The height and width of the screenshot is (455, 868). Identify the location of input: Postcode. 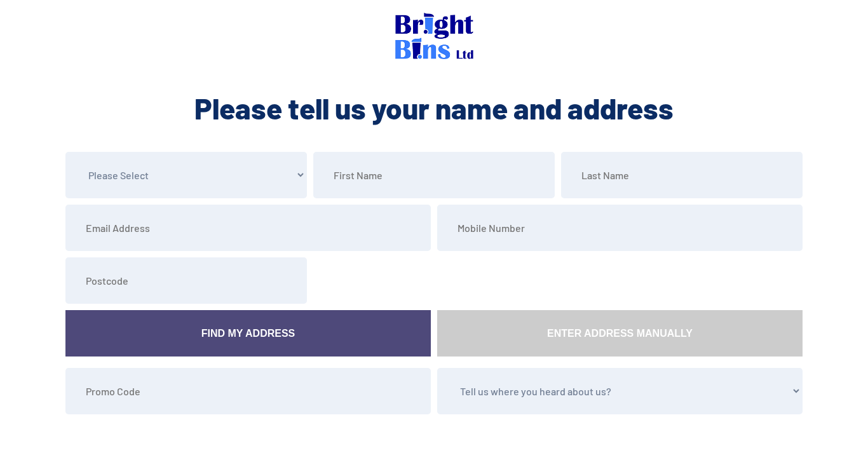
(186, 281).